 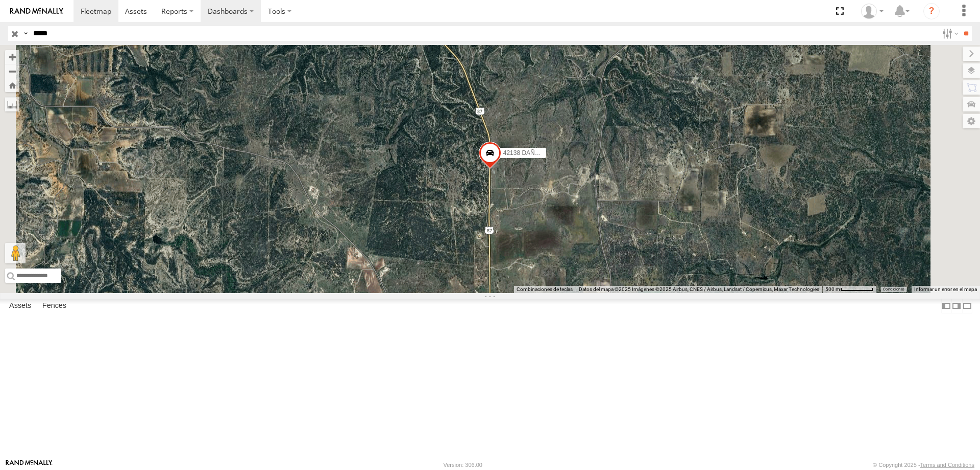 I want to click on label: Dock Summary Table to the Right, so click(x=957, y=306).